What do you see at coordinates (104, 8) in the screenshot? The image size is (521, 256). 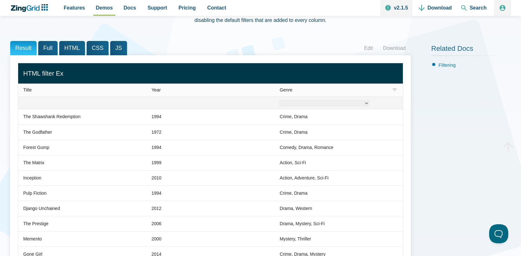 I see `span: Demos` at bounding box center [104, 8].